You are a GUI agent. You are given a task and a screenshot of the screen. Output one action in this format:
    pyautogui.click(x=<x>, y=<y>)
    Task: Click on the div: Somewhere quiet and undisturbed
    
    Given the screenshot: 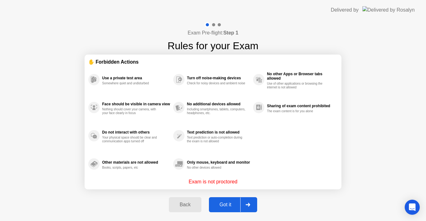 What is the action you would take?
    pyautogui.click(x=132, y=83)
    